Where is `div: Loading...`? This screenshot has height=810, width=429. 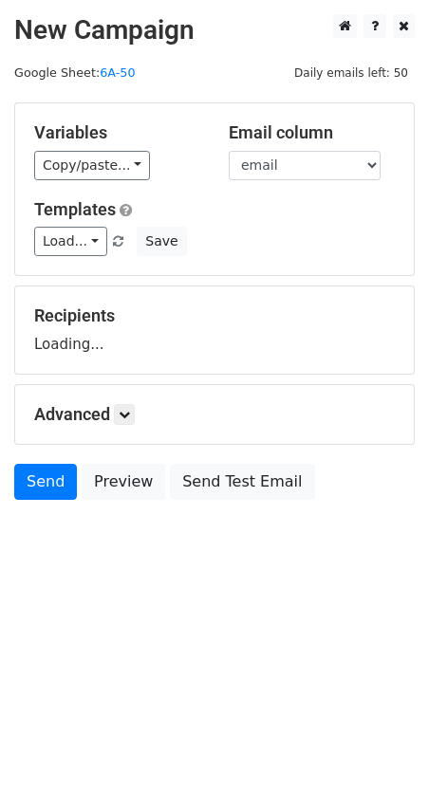 div: Loading... is located at coordinates (214, 330).